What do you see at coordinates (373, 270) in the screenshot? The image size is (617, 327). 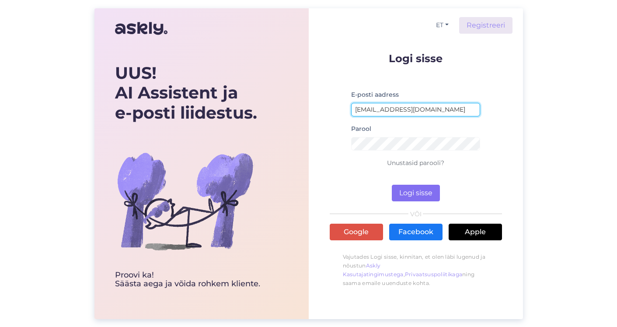 I see `a: Askly Kasutajatingimustega` at bounding box center [373, 270].